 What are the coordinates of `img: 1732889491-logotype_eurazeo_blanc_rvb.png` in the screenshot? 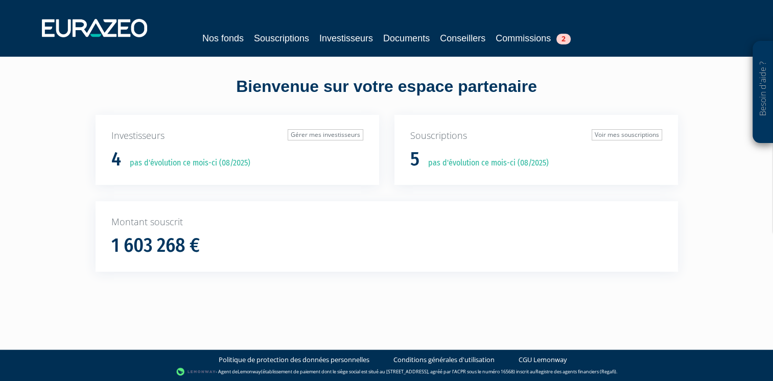 It's located at (95, 28).